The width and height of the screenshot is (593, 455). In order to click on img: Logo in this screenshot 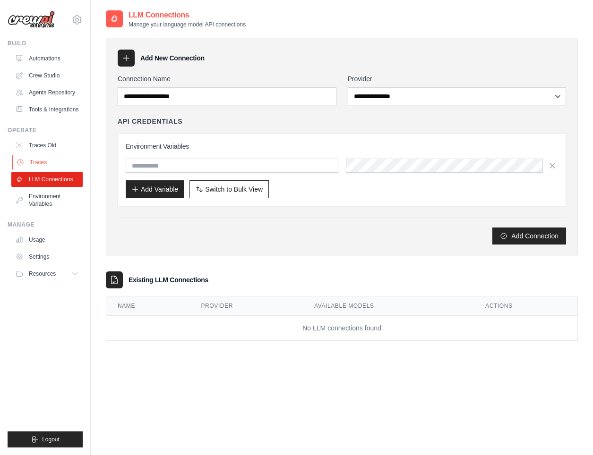, I will do `click(31, 20)`.